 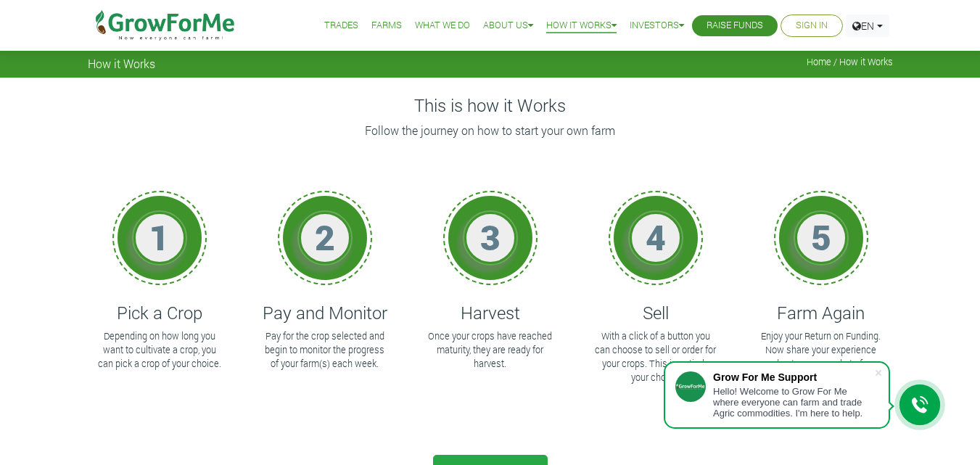 I want to click on h4: Farm Again, so click(x=821, y=312).